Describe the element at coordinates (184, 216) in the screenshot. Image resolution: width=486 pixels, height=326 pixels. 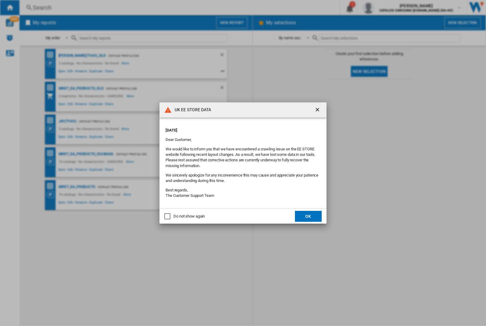
I see `md-checkbox: Do not show again` at that location.